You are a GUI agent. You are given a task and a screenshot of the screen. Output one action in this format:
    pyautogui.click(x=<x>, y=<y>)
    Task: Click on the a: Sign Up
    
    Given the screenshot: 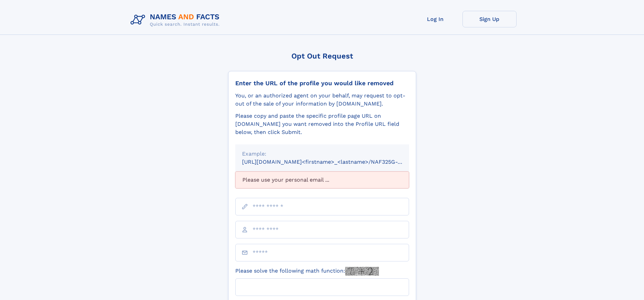 What is the action you would take?
    pyautogui.click(x=490, y=19)
    